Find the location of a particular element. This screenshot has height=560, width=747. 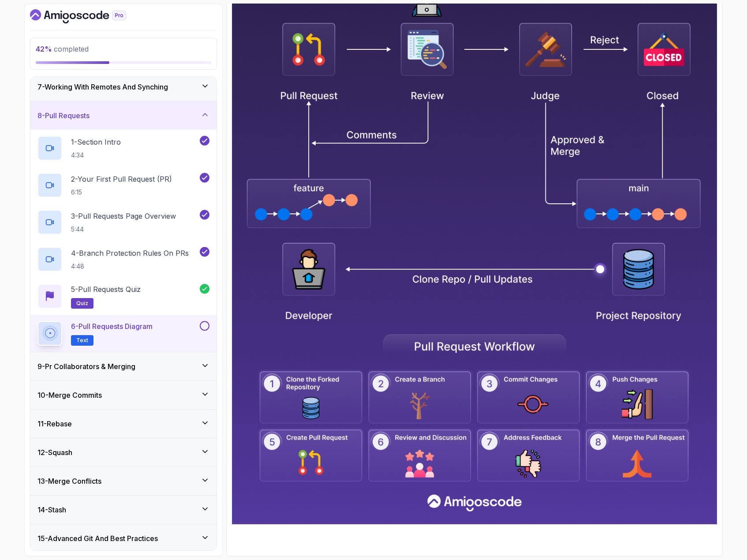

h3: 15 - Advanced Git And Best Practices is located at coordinates (98, 539).